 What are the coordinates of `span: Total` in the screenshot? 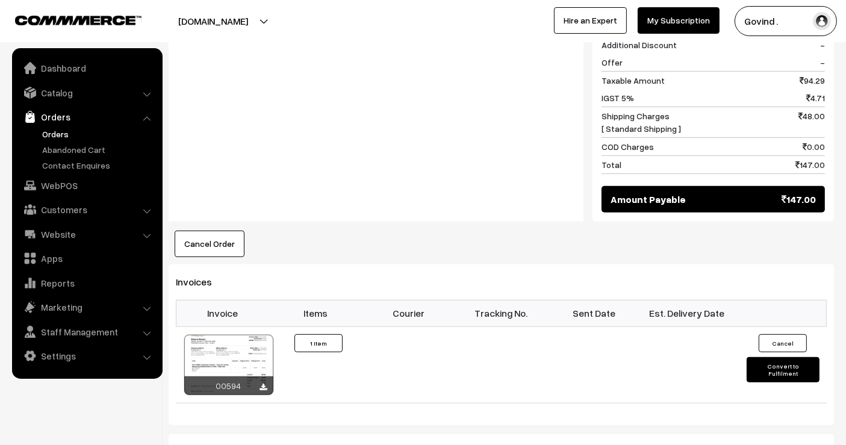 It's located at (611, 164).